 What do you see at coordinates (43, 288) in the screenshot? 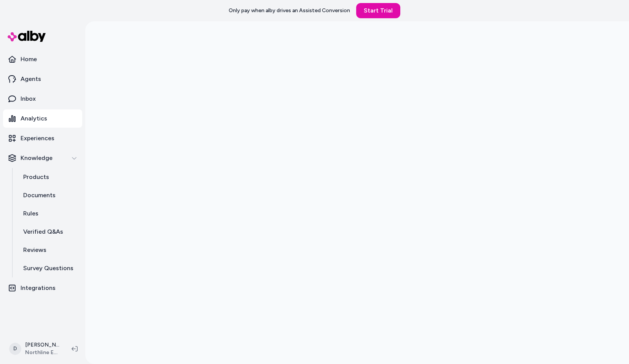
I see `a: Integrations` at bounding box center [43, 288].